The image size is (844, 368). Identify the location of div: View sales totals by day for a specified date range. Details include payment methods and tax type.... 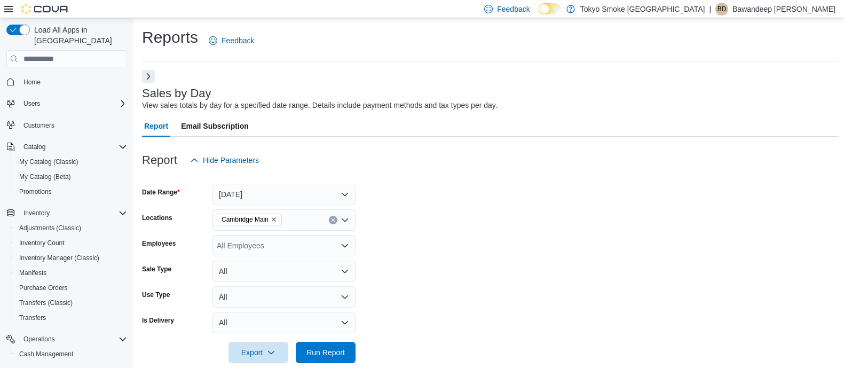
(320, 105).